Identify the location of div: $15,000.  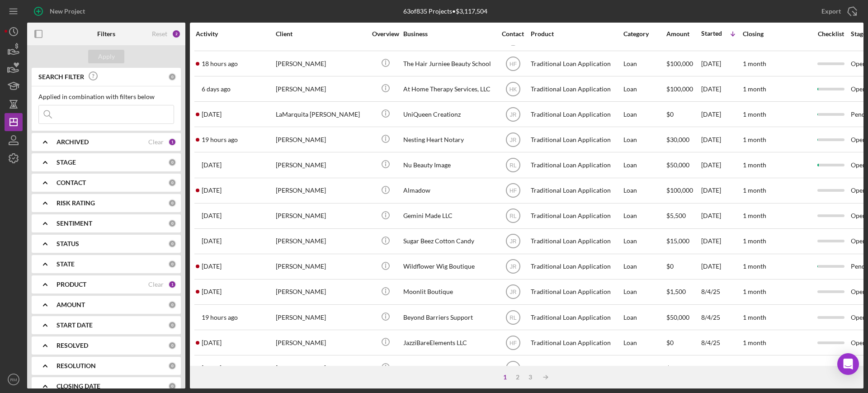
(683, 241).